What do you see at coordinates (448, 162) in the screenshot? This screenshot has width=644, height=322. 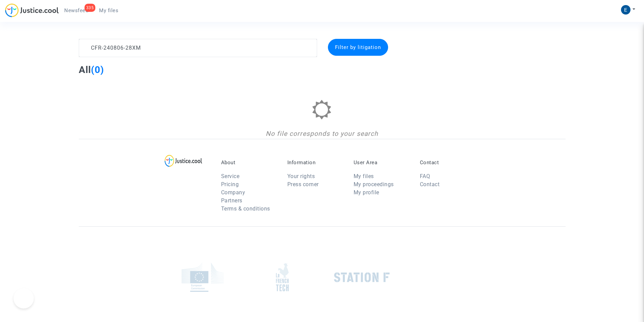 I see `p: Contact` at bounding box center [448, 162].